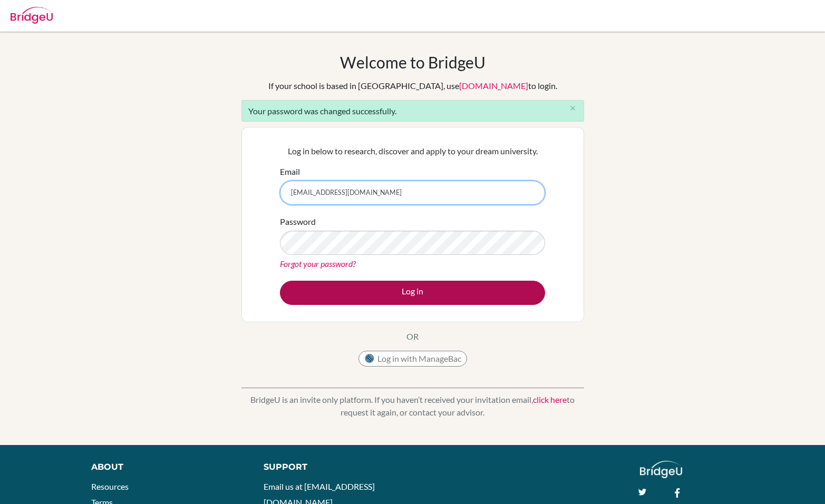 This screenshot has height=504, width=825. What do you see at coordinates (290, 172) in the screenshot?
I see `label: Email` at bounding box center [290, 172].